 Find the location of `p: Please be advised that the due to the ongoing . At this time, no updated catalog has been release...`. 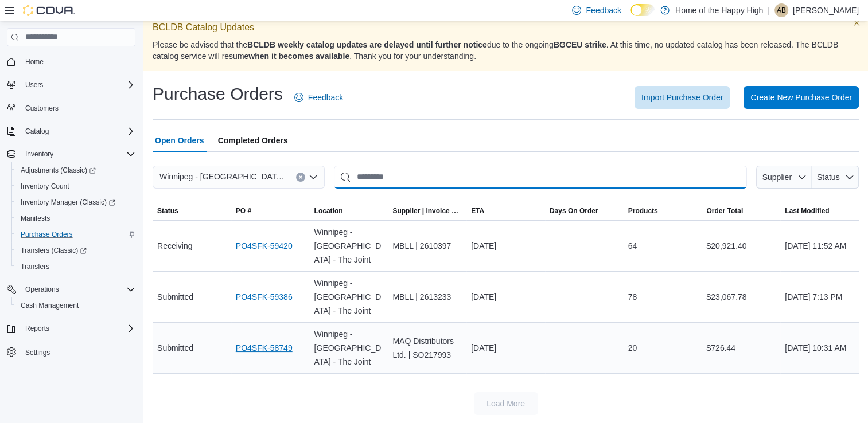

p: Please be advised that the due to the ongoing . At this time, no updated catalog has been release... is located at coordinates (505, 51).